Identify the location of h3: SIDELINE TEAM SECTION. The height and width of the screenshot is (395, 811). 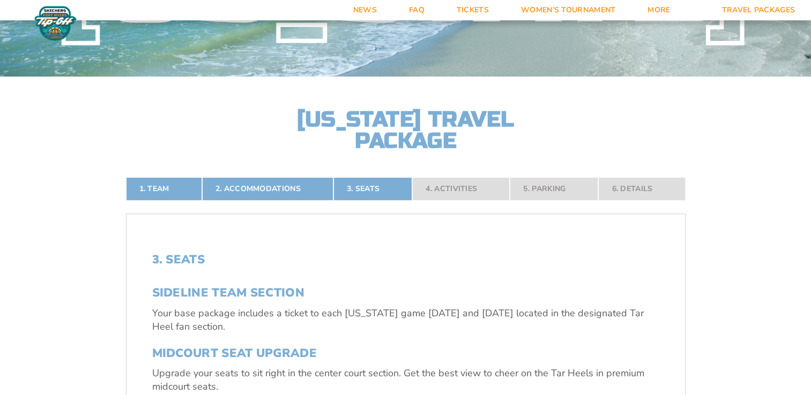
(406, 293).